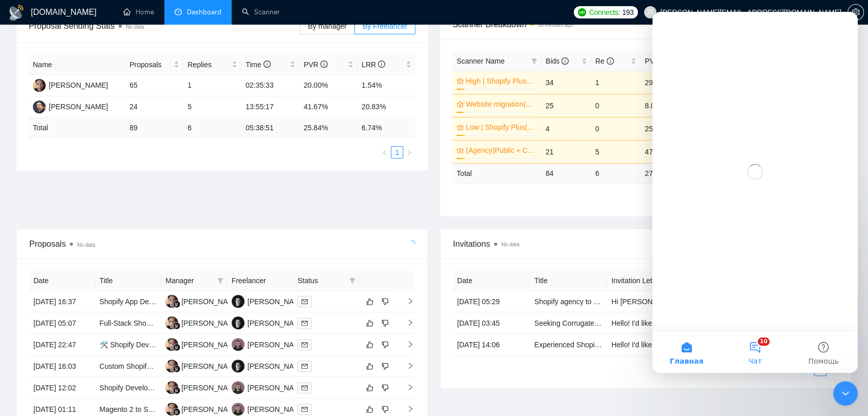 This screenshot has width=868, height=416. Describe the element at coordinates (151, 65) in the screenshot. I see `span: Proposals` at that location.